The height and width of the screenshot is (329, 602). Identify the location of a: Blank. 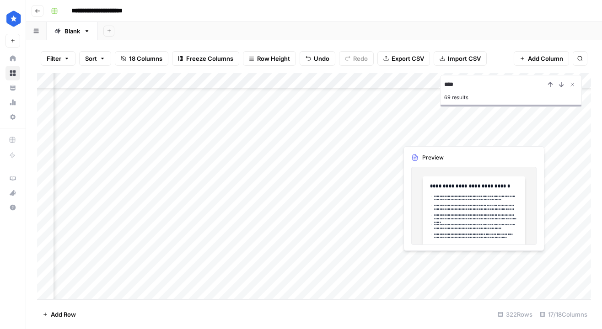
(72, 31).